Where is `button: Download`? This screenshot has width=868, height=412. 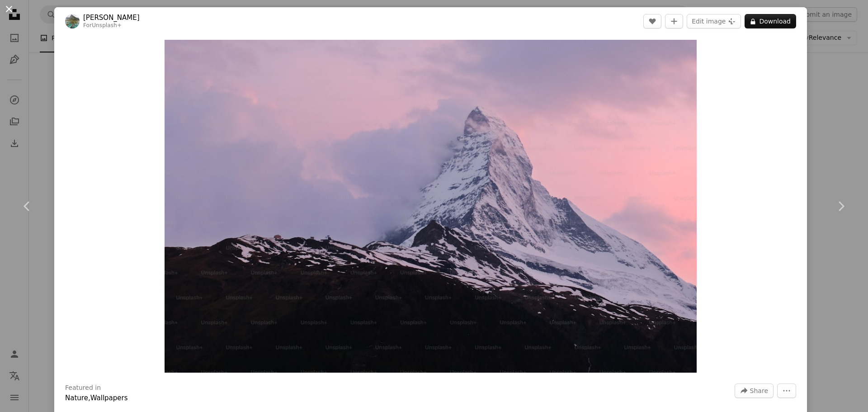
button: Download is located at coordinates (770, 21).